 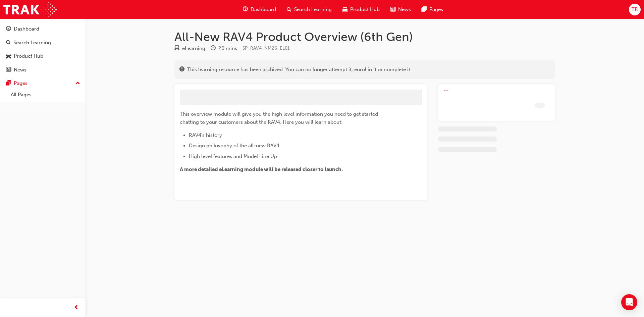 What do you see at coordinates (635, 9) in the screenshot?
I see `span: TB` at bounding box center [635, 9].